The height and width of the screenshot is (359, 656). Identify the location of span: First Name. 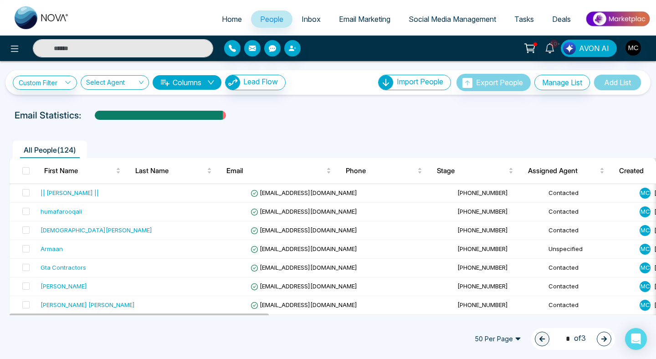
(79, 171).